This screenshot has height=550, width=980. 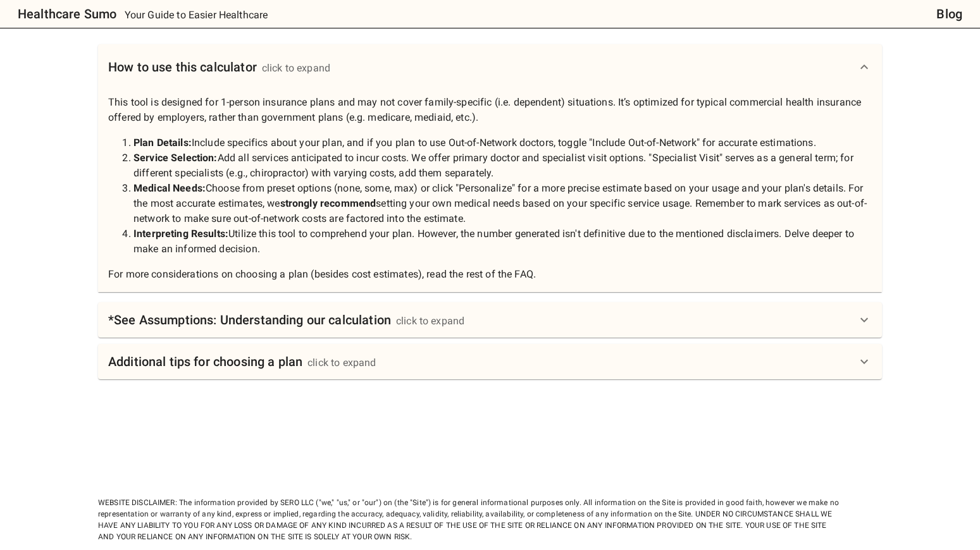 I want to click on div: How to use this calculatorclick to expand, so click(x=490, y=67).